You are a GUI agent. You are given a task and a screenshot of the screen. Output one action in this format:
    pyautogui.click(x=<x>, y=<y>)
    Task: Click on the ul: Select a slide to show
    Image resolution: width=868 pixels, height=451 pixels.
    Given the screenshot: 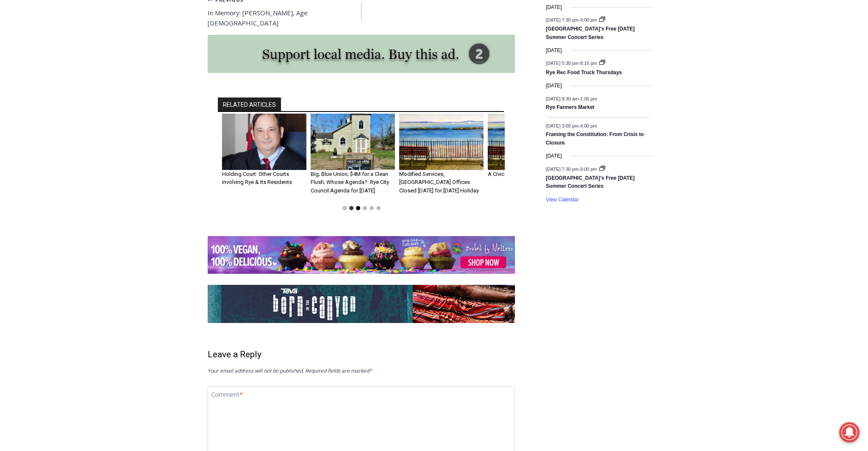 What is the action you would take?
    pyautogui.click(x=361, y=208)
    